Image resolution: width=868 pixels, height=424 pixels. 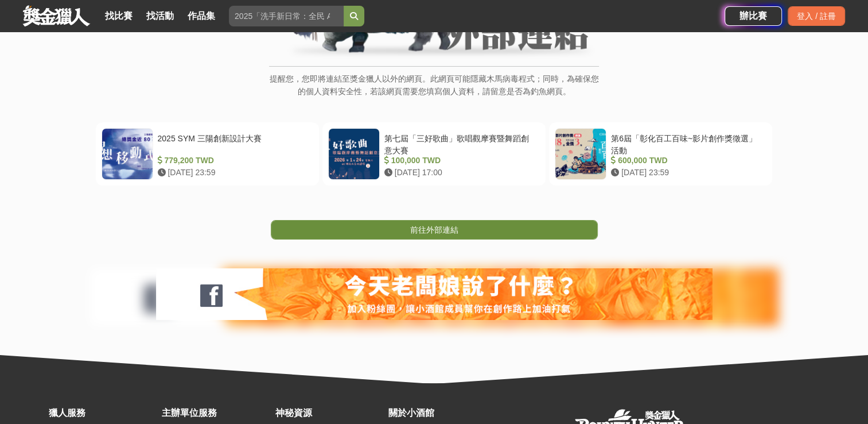 What do you see at coordinates (435, 294) in the screenshot?
I see `img: 127fc932-0e2d-47dc-a7d9-3a4a18f96856.jpg` at bounding box center [435, 294].